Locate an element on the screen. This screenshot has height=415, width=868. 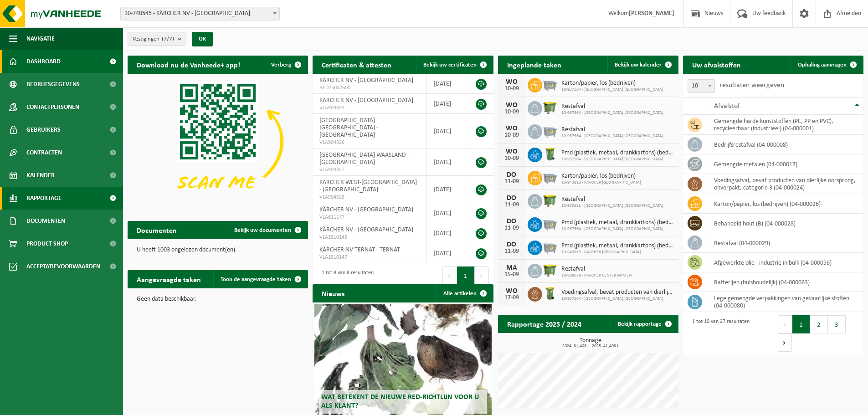
span: 2024: 81,408 t - 2025: 41,408 t is located at coordinates (590, 346).